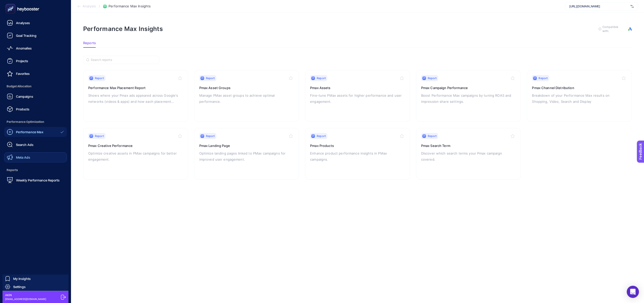 This screenshot has width=644, height=303. I want to click on a: ReportPmax Channel DistributionBreakdown of your Performance Max results on Shopping, Video, Sear..., so click(579, 96).